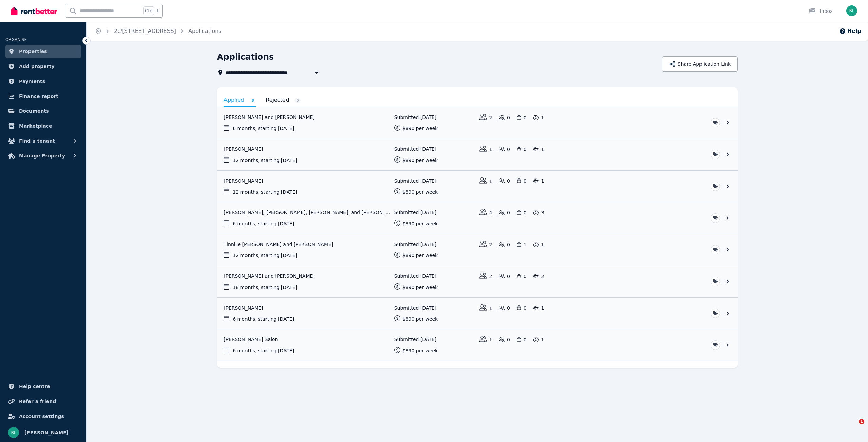  Describe the element at coordinates (477, 250) in the screenshot. I see `a: View application: Tinnille Jane Whiley and Waylyn Chase` at that location.